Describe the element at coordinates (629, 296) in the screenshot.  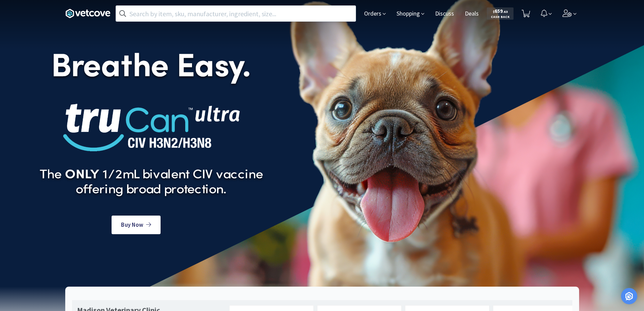
I see `div: Open Intercom Messenger` at that location.